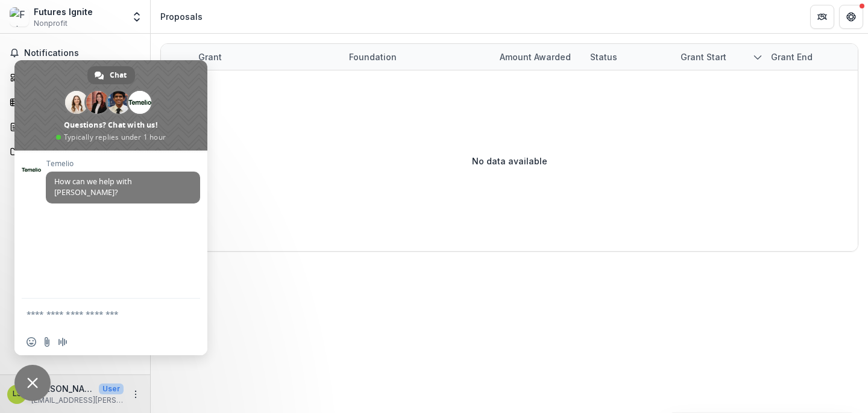 The height and width of the screenshot is (413, 868). I want to click on span: Insert an emoji, so click(31, 342).